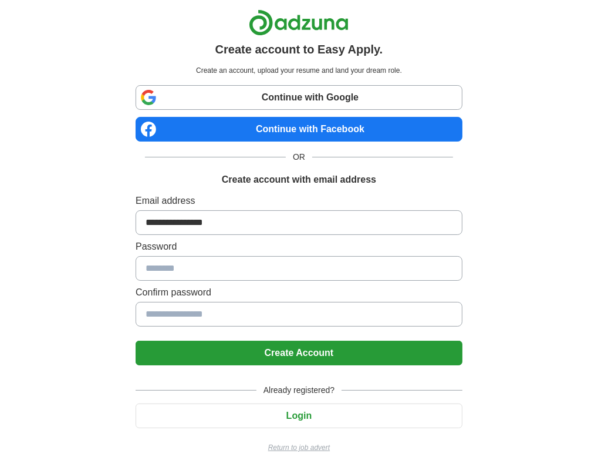  I want to click on a: Login, so click(299, 415).